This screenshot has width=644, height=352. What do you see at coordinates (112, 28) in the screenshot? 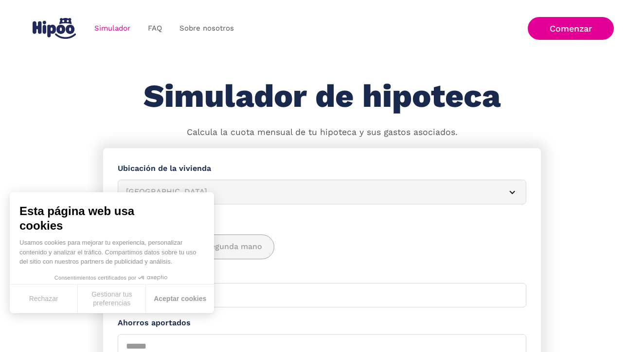
I see `a: Simulador` at bounding box center [112, 28].